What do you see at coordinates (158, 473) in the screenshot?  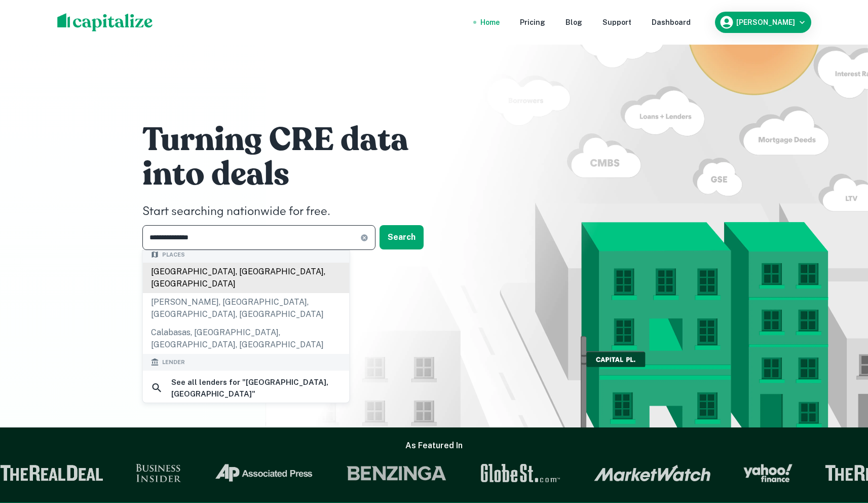 I see `img: Business Insider` at bounding box center [158, 473].